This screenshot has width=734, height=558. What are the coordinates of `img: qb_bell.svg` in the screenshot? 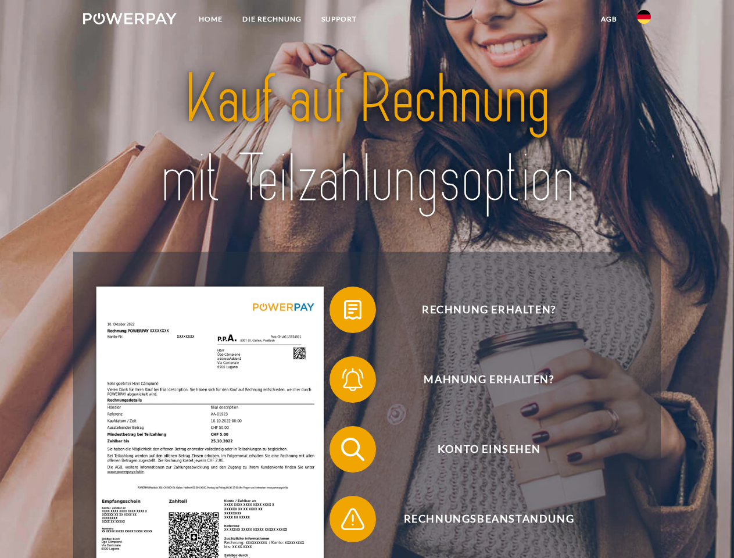 It's located at (353, 380).